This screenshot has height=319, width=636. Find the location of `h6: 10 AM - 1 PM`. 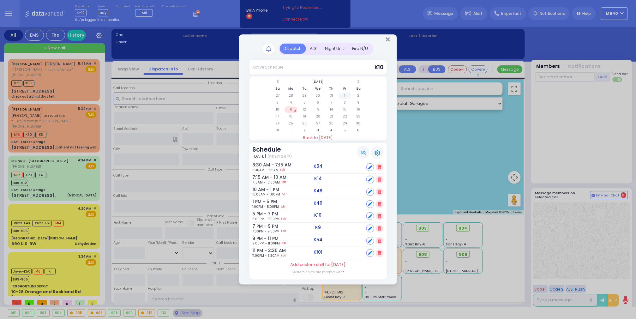

h6: 10 AM - 1 PM is located at coordinates (261, 189).